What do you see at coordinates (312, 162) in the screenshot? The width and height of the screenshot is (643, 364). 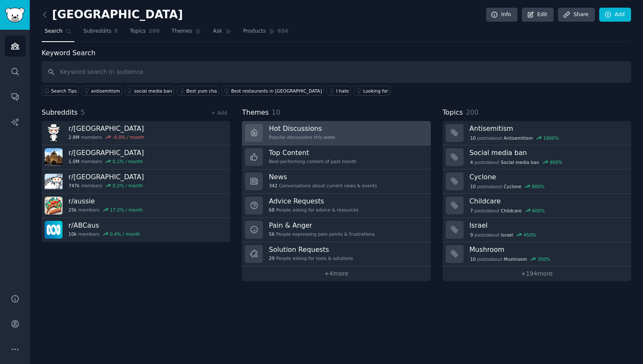 I see `div: Best-performing content of past month` at bounding box center [312, 162].